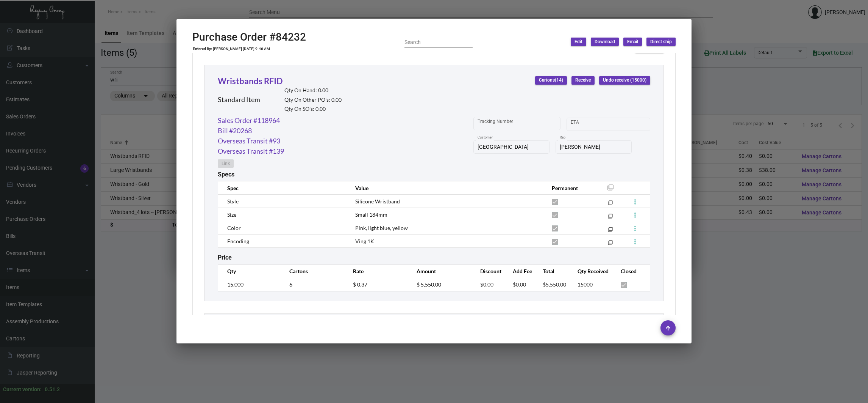 This screenshot has height=403, width=868. I want to click on span: Direct ship, so click(661, 42).